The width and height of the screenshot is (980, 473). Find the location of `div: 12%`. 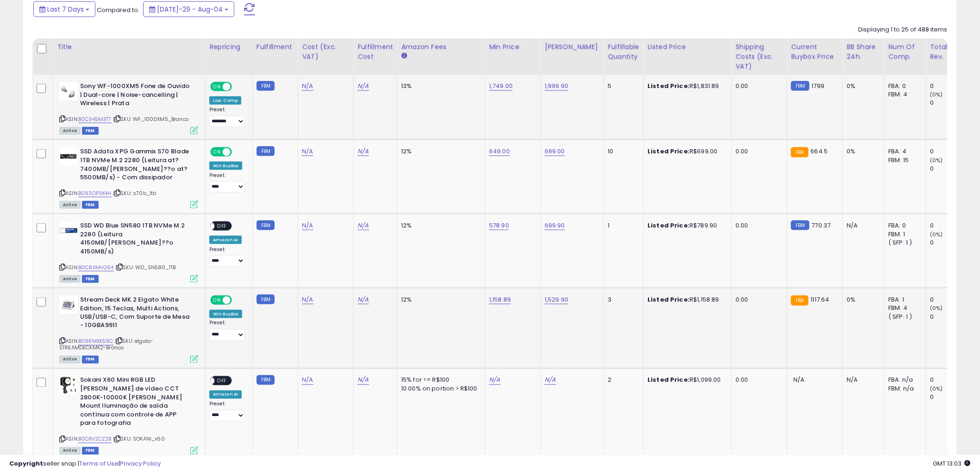

div: 12% is located at coordinates (439, 226).